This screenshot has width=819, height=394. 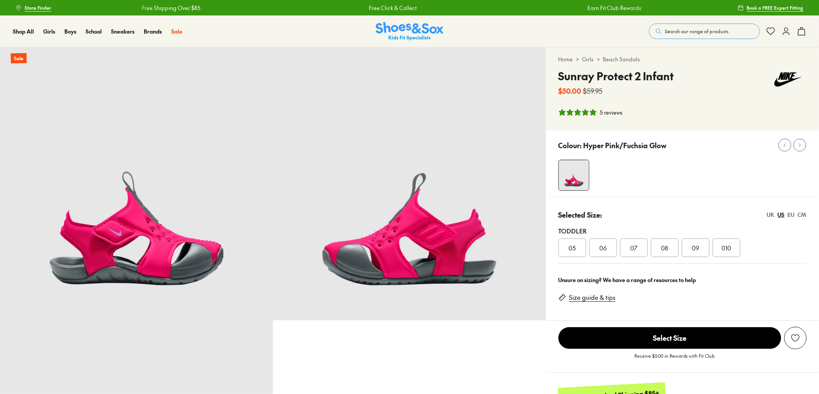 I want to click on a: Shoes & Sox, so click(x=410, y=31).